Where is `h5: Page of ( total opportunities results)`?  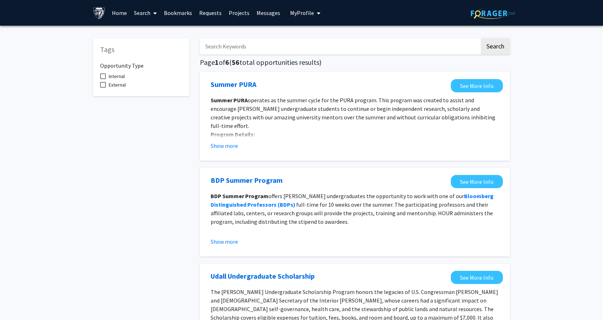 h5: Page of ( total opportunities results) is located at coordinates (355, 62).